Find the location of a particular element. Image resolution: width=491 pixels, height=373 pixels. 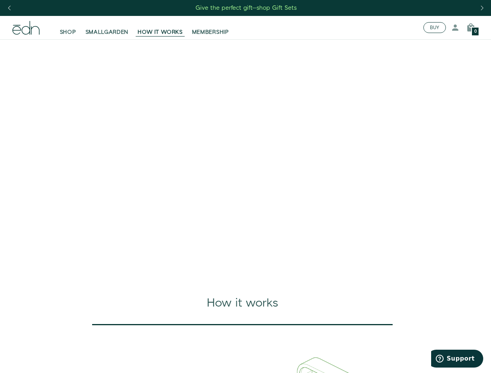

a: Give the perfect gift—shop Gift Sets is located at coordinates (246, 8).